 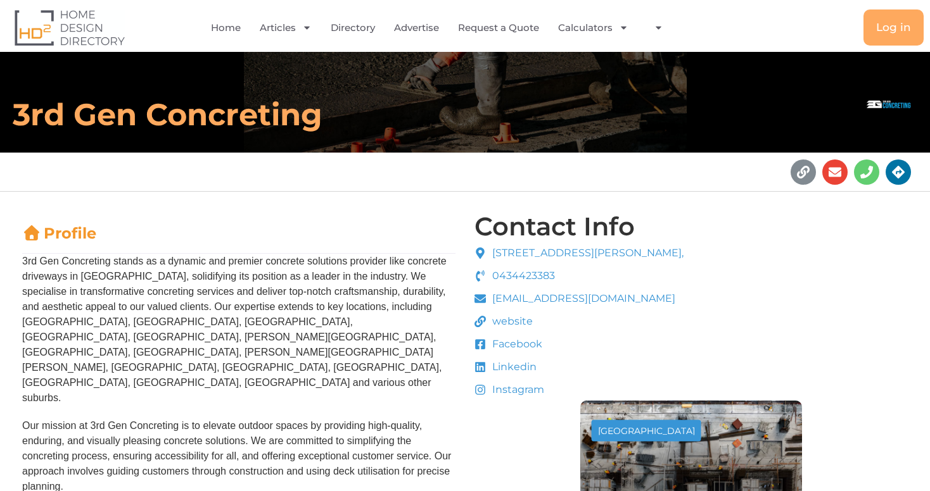 What do you see at coordinates (329, 115) in the screenshot?
I see `h6: 3rd Gen Concreting` at bounding box center [329, 115].